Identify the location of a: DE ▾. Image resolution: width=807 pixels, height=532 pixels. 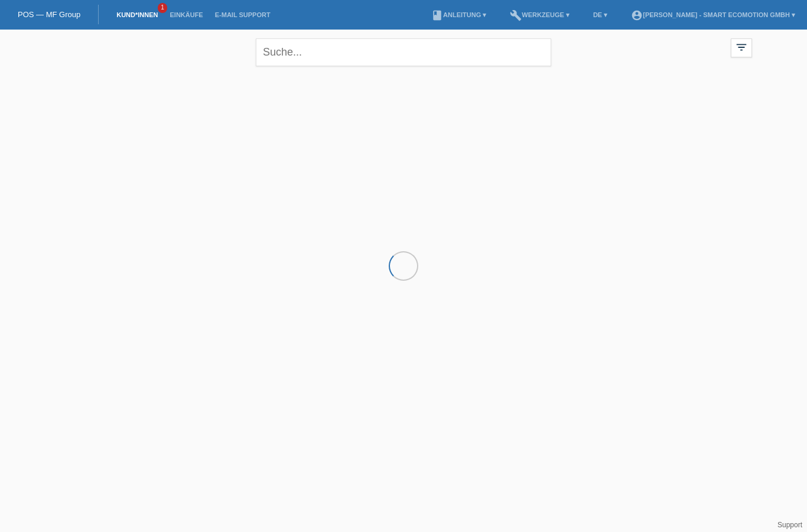
(601, 15).